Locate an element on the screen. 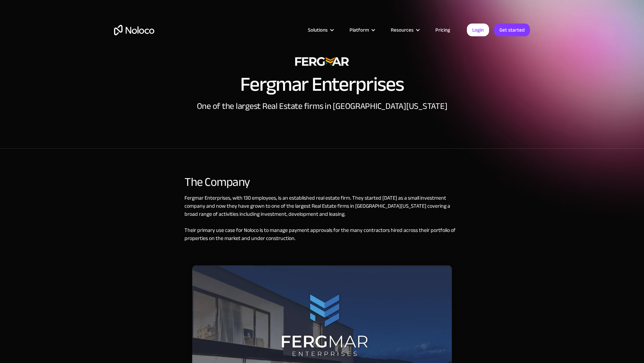  a: Login is located at coordinates (478, 30).